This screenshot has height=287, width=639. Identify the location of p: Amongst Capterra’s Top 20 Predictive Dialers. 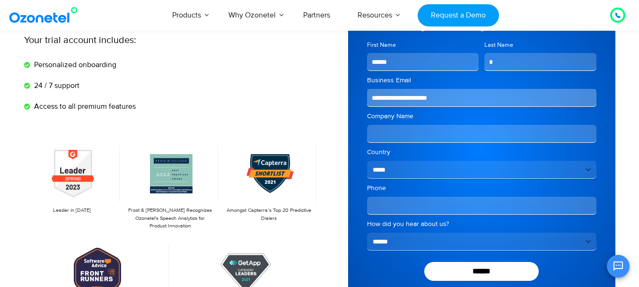
(269, 214).